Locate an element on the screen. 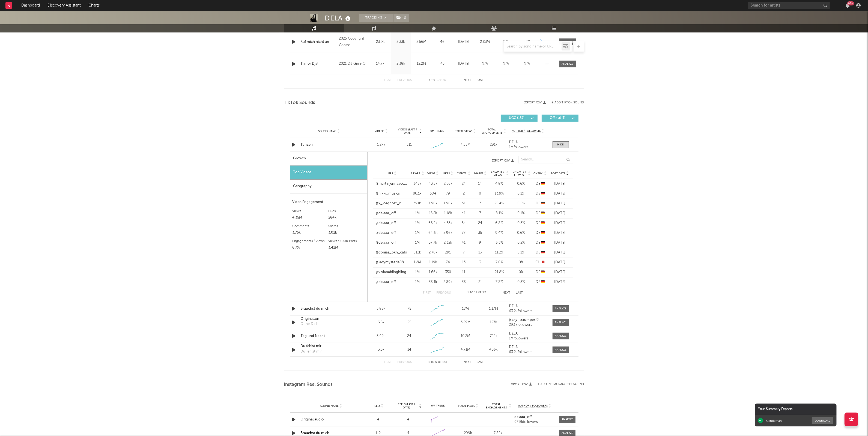  div: 5.89k is located at coordinates (382, 309).